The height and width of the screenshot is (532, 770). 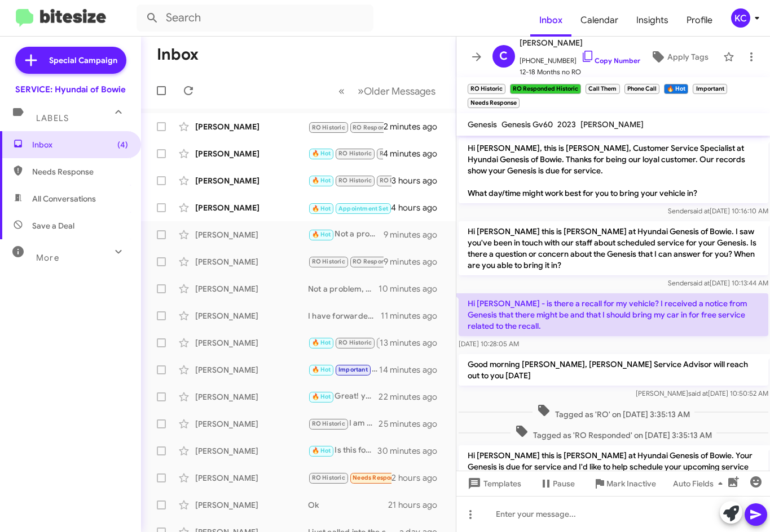 What do you see at coordinates (346, 262) in the screenshot?
I see `div: Yes, the 2023 Elantra` at bounding box center [346, 262].